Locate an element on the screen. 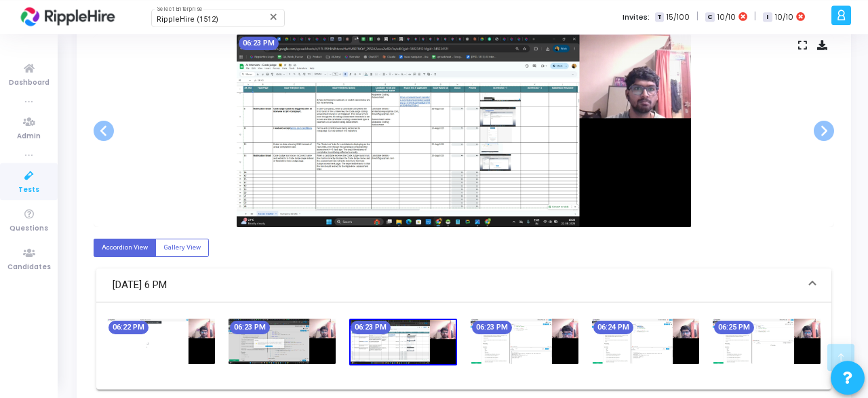 Image resolution: width=868 pixels, height=398 pixels. span: 15/100 is located at coordinates (678, 17).